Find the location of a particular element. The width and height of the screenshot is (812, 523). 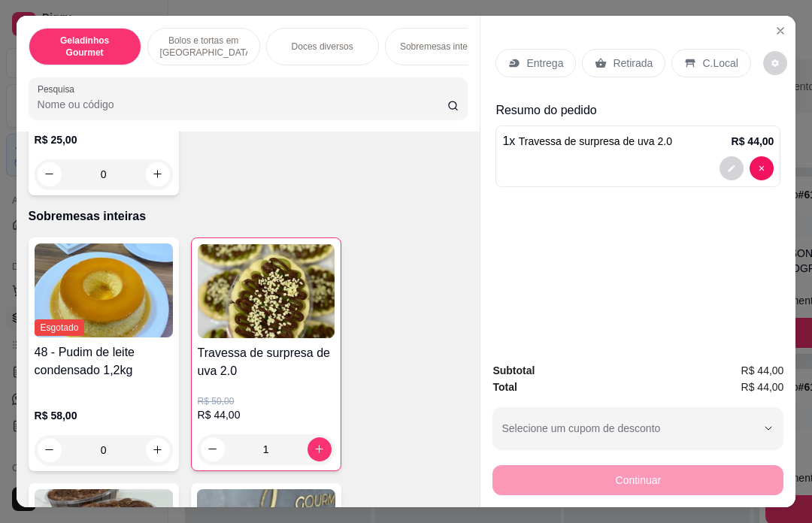

p: 1 x is located at coordinates (587, 141).